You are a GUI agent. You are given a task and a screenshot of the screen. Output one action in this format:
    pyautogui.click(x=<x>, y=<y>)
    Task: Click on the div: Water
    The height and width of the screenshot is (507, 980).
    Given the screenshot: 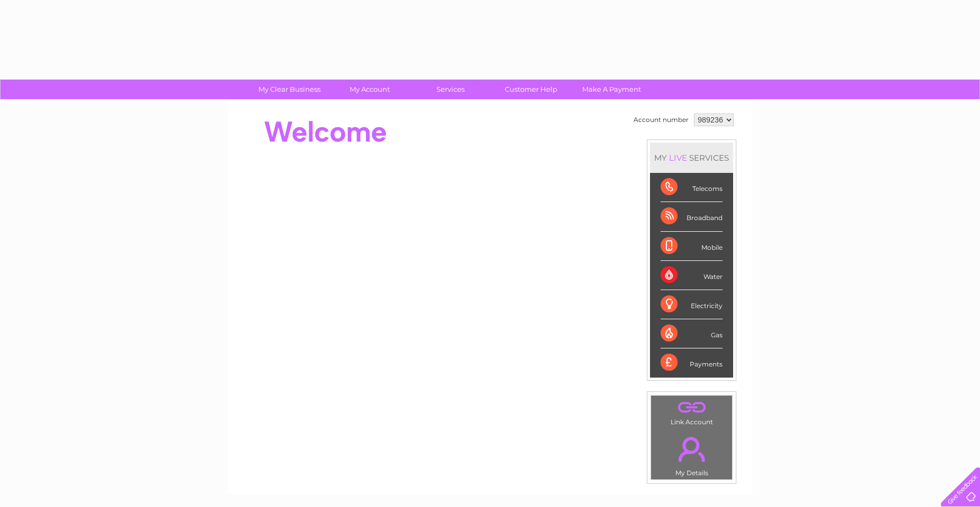 What is the action you would take?
    pyautogui.click(x=691, y=275)
    